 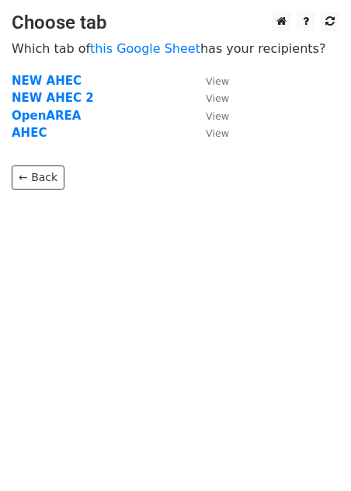 What do you see at coordinates (29, 133) in the screenshot?
I see `a: AHEC` at bounding box center [29, 133].